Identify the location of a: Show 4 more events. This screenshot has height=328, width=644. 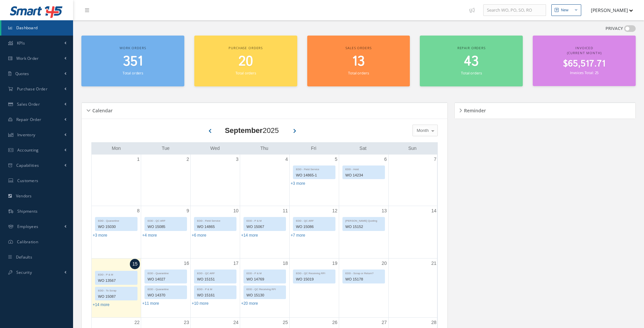
(150, 235).